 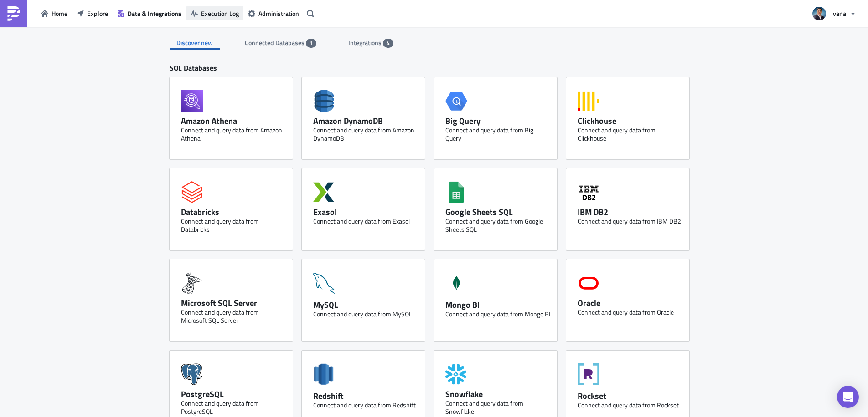 What do you see at coordinates (366, 396) in the screenshot?
I see `div: Redshift` at bounding box center [366, 396].